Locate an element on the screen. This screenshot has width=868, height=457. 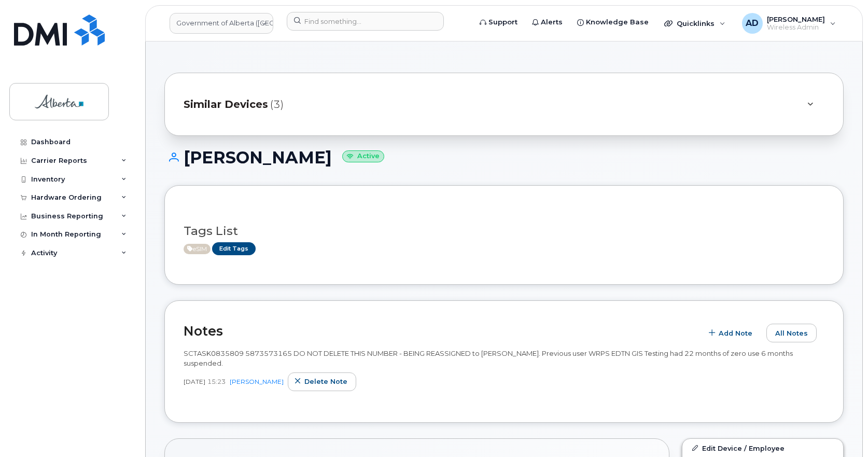
h3: Tags List is located at coordinates (504, 231).